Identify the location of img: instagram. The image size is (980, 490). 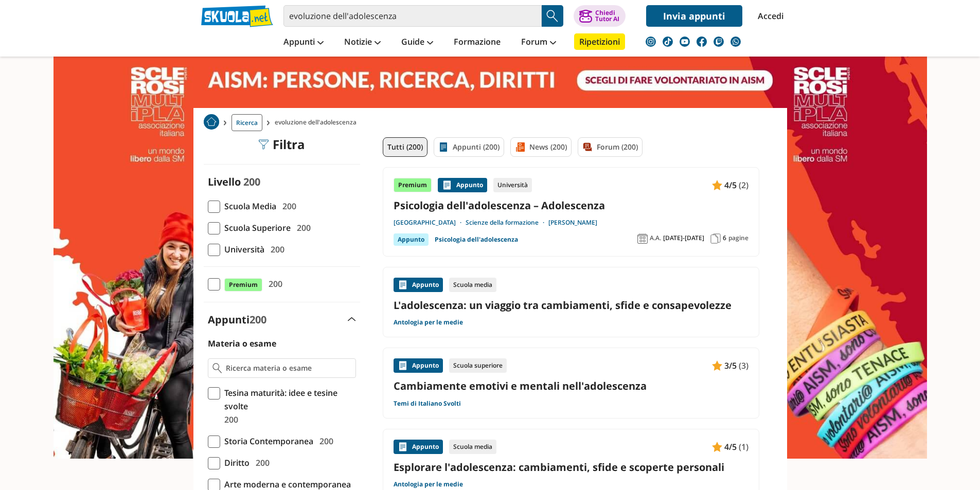
(650, 42).